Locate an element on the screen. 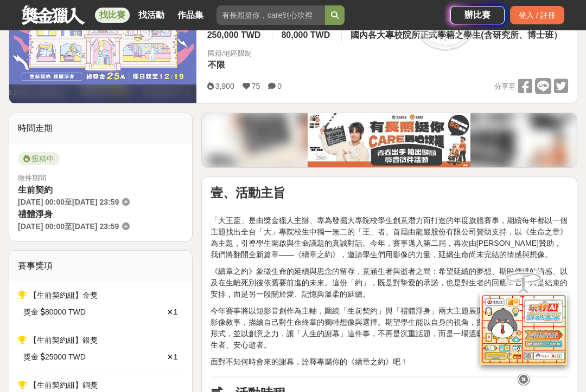  div: 時間走期 is located at coordinates (100, 128).